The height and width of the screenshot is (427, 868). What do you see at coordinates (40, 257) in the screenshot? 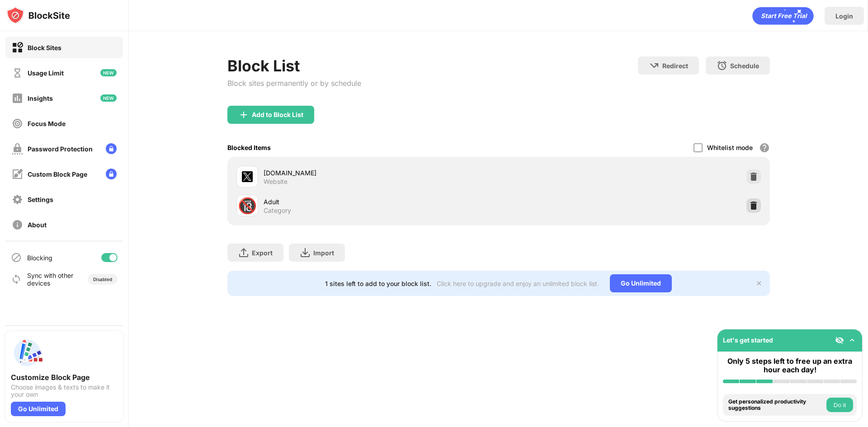
I see `div: Blocking` at bounding box center [40, 257].